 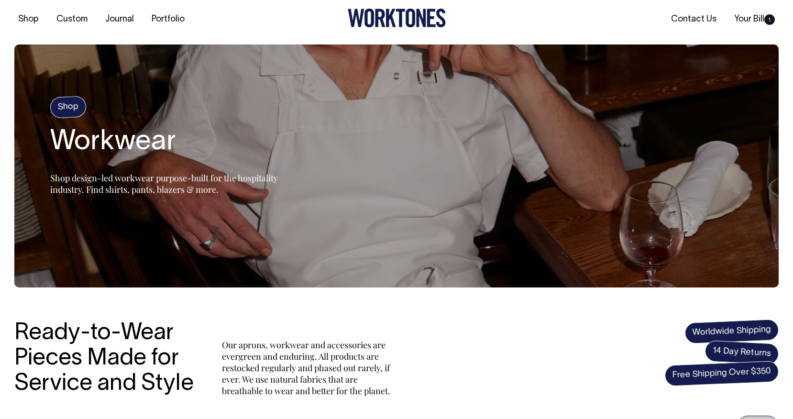 I want to click on h3: Ready-to-Wear Pieces Made for Service and Style, so click(x=108, y=359).